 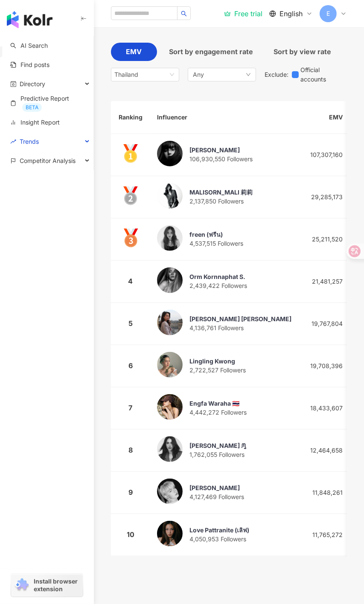 What do you see at coordinates (324, 118) in the screenshot?
I see `th: EMV` at bounding box center [324, 118].